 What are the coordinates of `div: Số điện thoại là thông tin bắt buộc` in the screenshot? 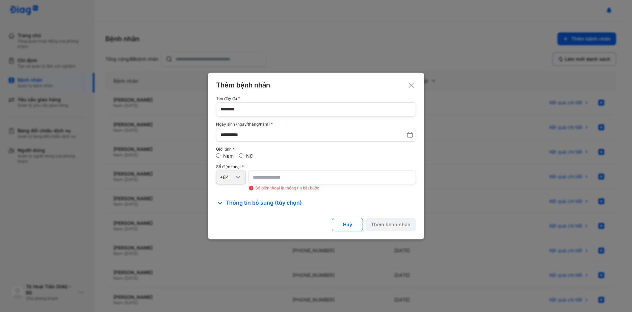 It's located at (332, 188).